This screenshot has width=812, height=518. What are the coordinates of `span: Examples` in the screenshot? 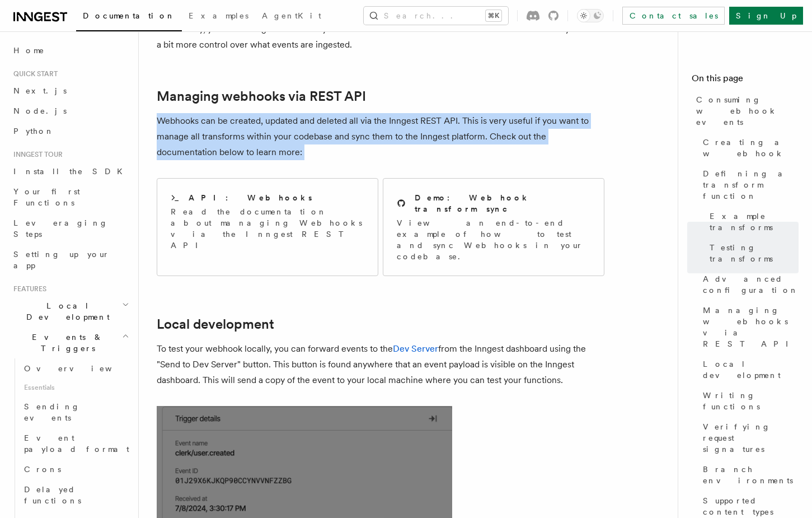 It's located at (219, 16).